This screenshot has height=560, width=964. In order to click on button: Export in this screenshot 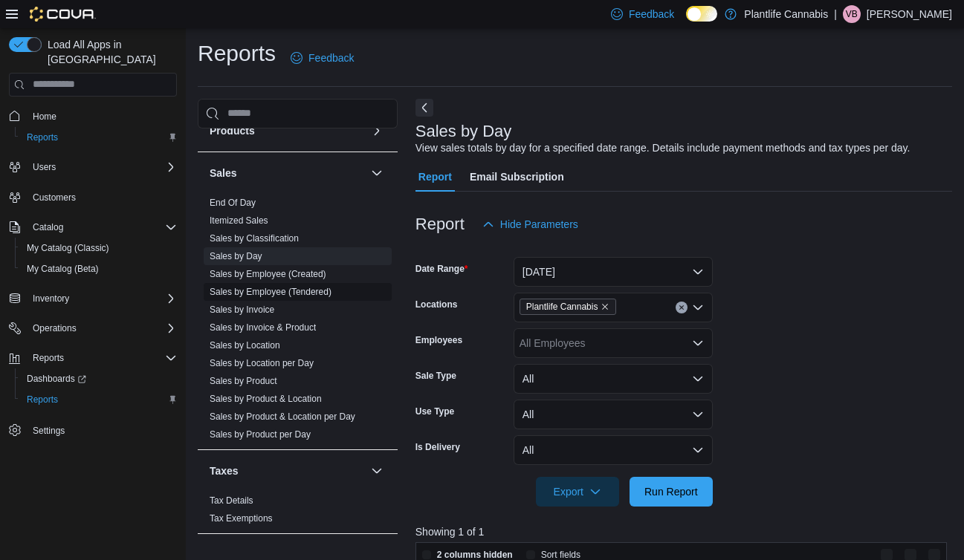, I will do `click(577, 491)`.